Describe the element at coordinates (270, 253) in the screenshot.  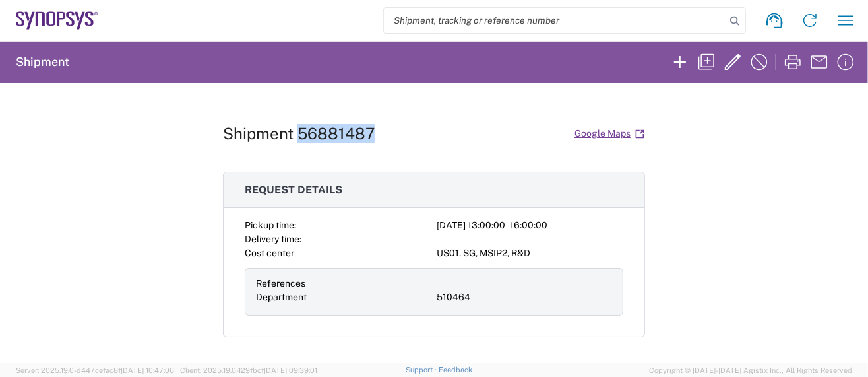
I see `span: Cost center` at that location.